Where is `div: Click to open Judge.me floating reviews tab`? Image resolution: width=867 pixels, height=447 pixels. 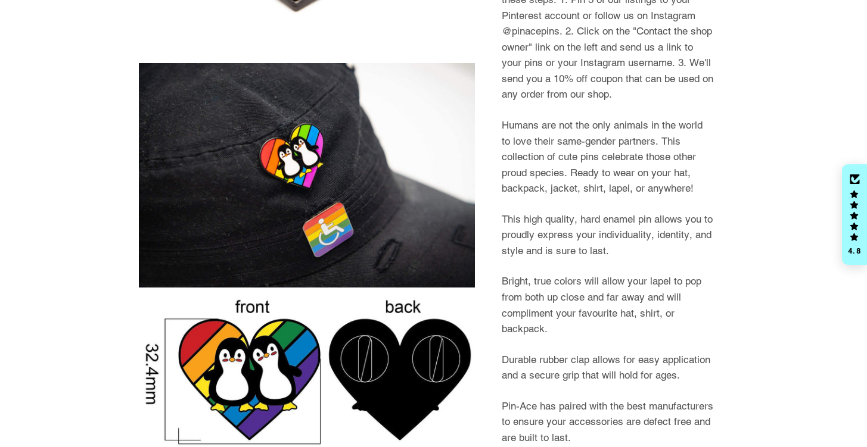
div: Click to open Judge.me floating reviews tab is located at coordinates (854, 215).